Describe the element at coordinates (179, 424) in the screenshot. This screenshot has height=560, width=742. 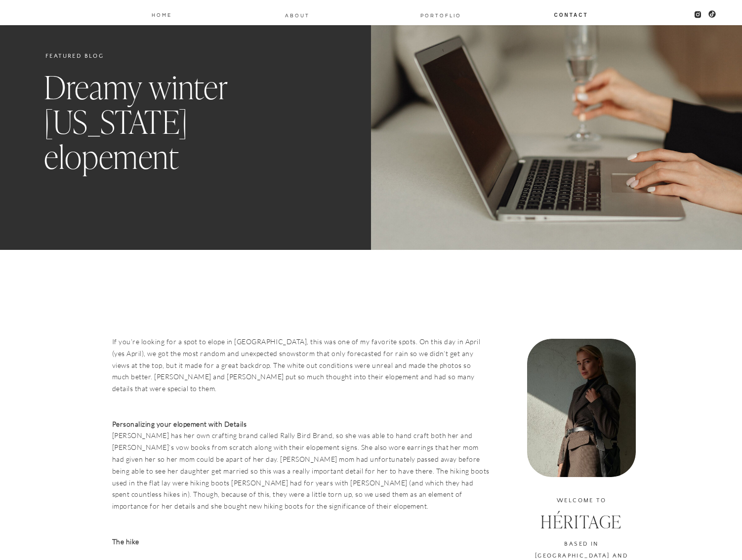
I see `b: Personalizing your elopement with Details` at that location.